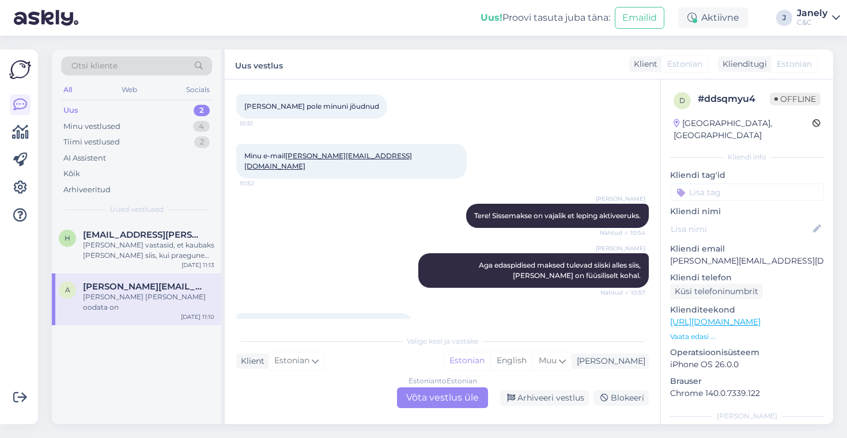 The height and width of the screenshot is (438, 847). I want to click on span: heiki@kranich.ee, so click(143, 235).